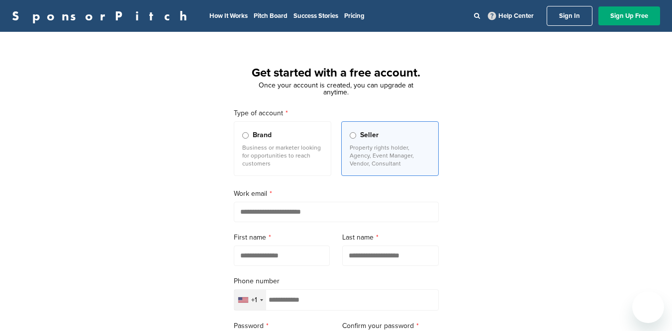  I want to click on a: SponsorPitch, so click(102, 16).